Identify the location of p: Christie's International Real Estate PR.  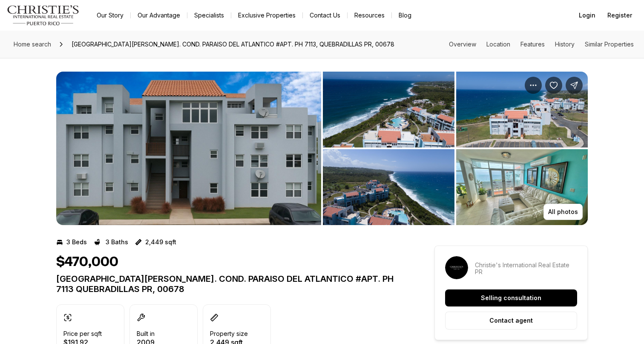
(526, 268).